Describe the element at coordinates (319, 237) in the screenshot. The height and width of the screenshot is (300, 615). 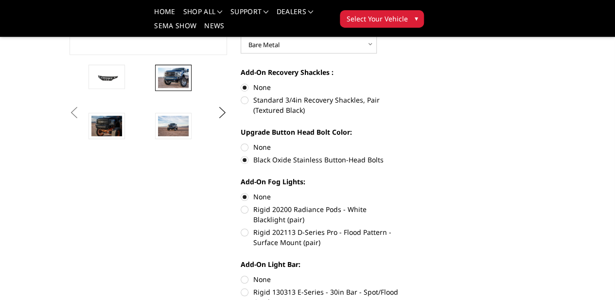
I see `label: Rigid 202113 D-Series Pro - Flood Pattern - Surface Mount (pair)` at that location.